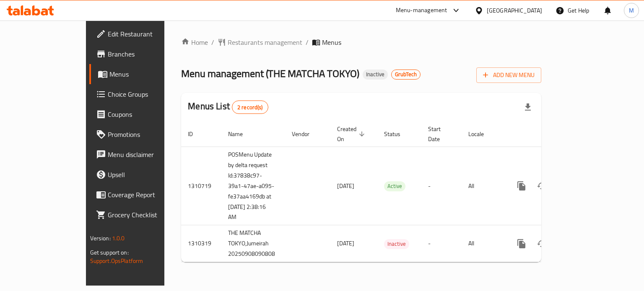 Image resolution: width=644 pixels, height=291 pixels. I want to click on span: Start Date, so click(440, 134).